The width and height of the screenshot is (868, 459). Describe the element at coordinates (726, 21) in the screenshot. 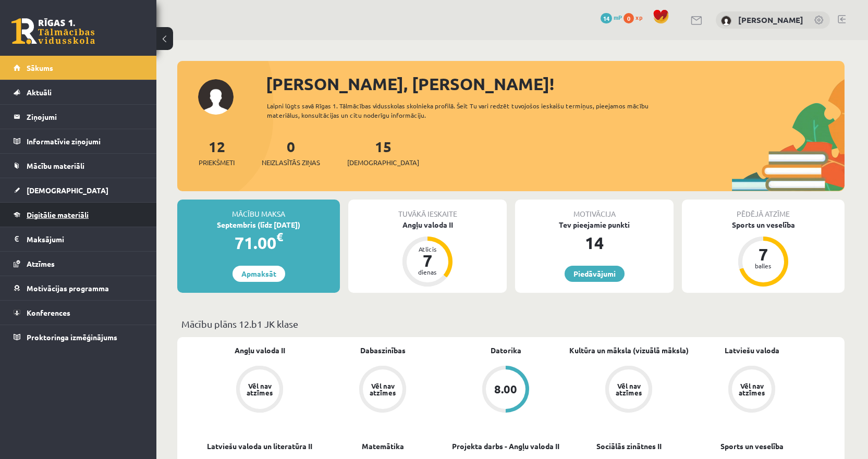

I see `img: Vladislavs Daņilovs` at that location.